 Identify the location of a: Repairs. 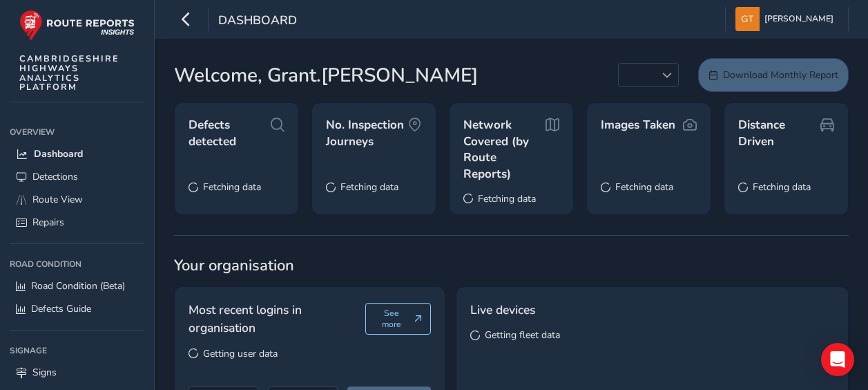
(77, 222).